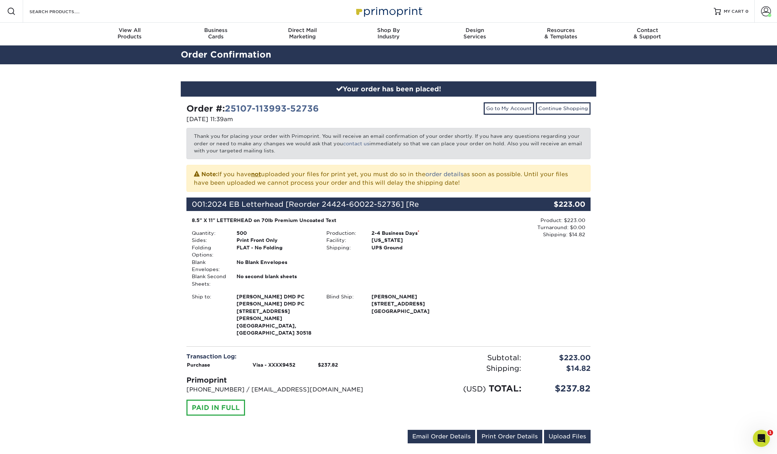 The image size is (777, 454). What do you see at coordinates (510, 437) in the screenshot?
I see `a: Print Order Details` at bounding box center [510, 437].